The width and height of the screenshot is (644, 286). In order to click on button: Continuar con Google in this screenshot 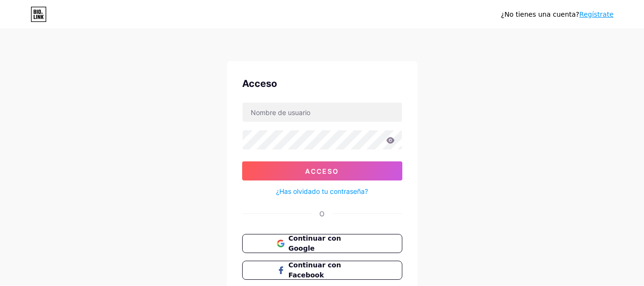, I will do `click(322, 243)`.